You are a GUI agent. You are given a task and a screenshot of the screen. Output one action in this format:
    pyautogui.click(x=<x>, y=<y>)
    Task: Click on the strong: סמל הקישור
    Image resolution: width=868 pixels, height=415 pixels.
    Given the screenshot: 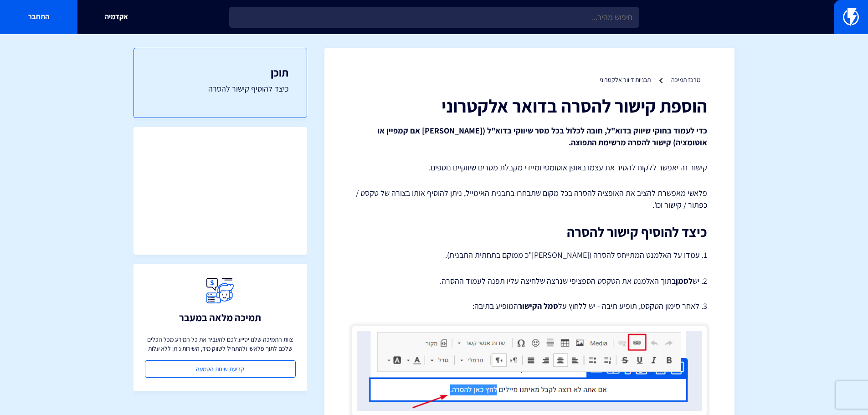 What is the action you would take?
    pyautogui.click(x=538, y=306)
    